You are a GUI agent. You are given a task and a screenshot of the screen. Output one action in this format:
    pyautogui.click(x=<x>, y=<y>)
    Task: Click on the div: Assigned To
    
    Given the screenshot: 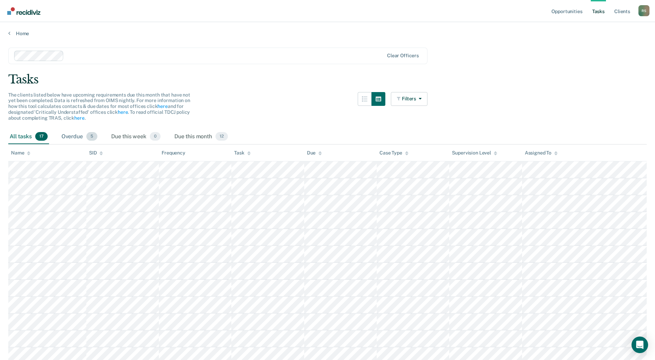 What is the action you would take?
    pyautogui.click(x=541, y=153)
    